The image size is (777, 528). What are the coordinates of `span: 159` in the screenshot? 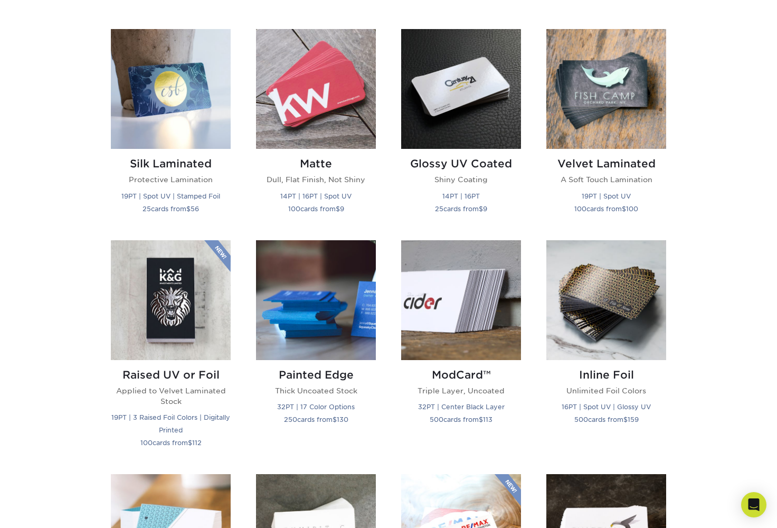 It's located at (633, 419).